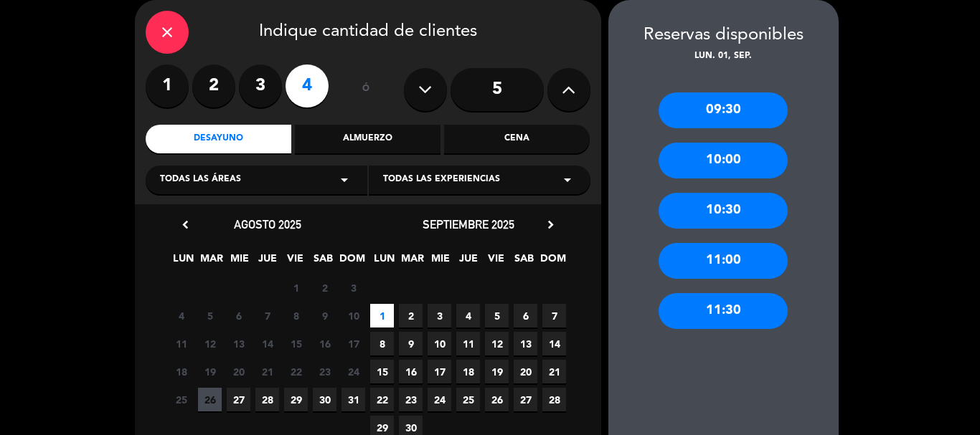  Describe the element at coordinates (307, 86) in the screenshot. I see `label: 4` at that location.